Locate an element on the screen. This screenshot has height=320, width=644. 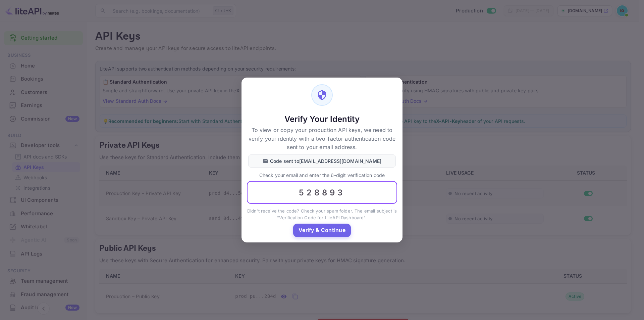
p: Check your email and enter the 6-digit verification code is located at coordinates (322, 175).